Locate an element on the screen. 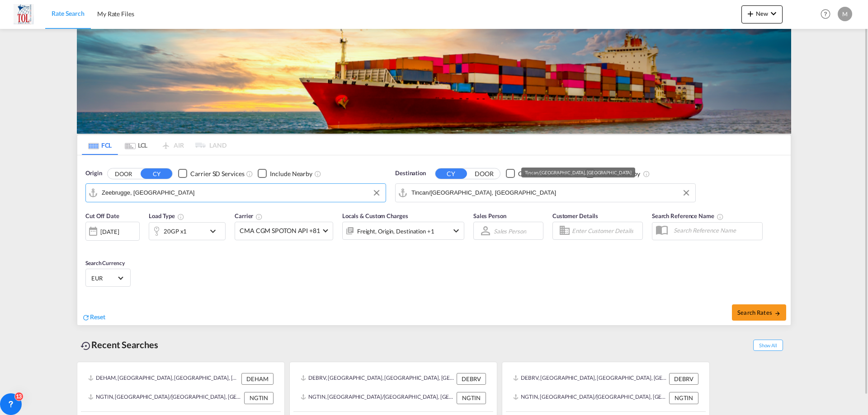  md-tab-item: LCL is located at coordinates (136, 145).